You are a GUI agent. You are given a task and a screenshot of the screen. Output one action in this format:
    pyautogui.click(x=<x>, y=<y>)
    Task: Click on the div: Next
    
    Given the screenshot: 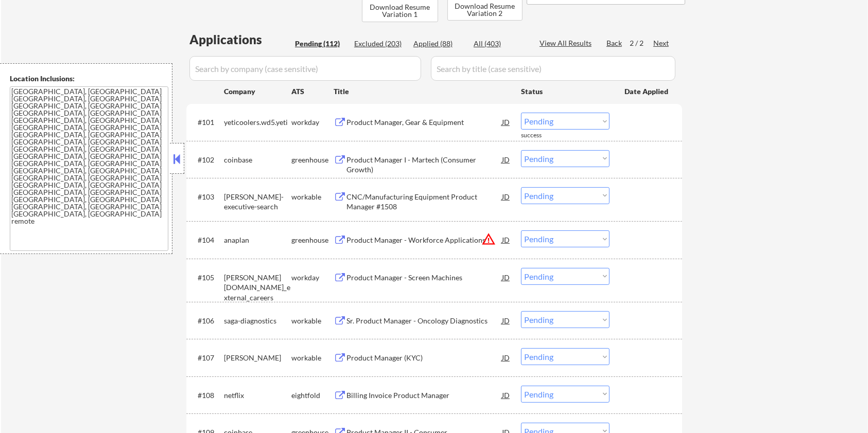 What is the action you would take?
    pyautogui.click(x=662, y=43)
    